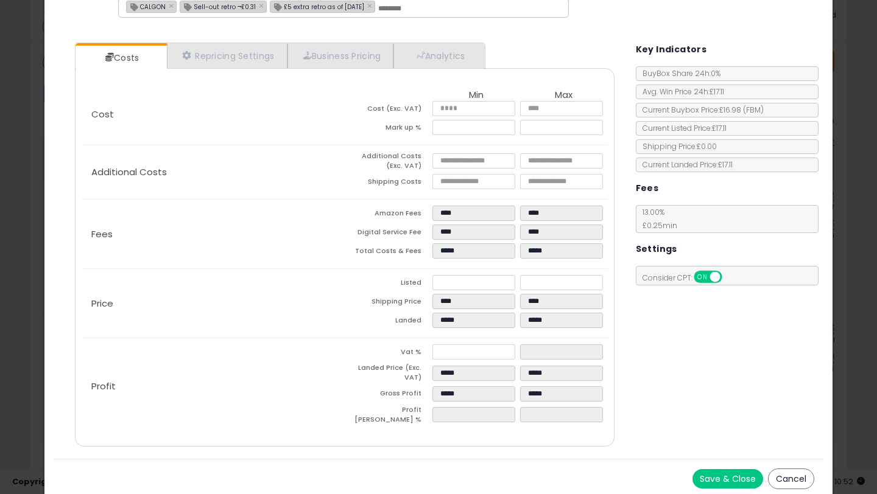 This screenshot has height=494, width=877. What do you see at coordinates (388, 322) in the screenshot?
I see `td: Landed` at bounding box center [388, 322].